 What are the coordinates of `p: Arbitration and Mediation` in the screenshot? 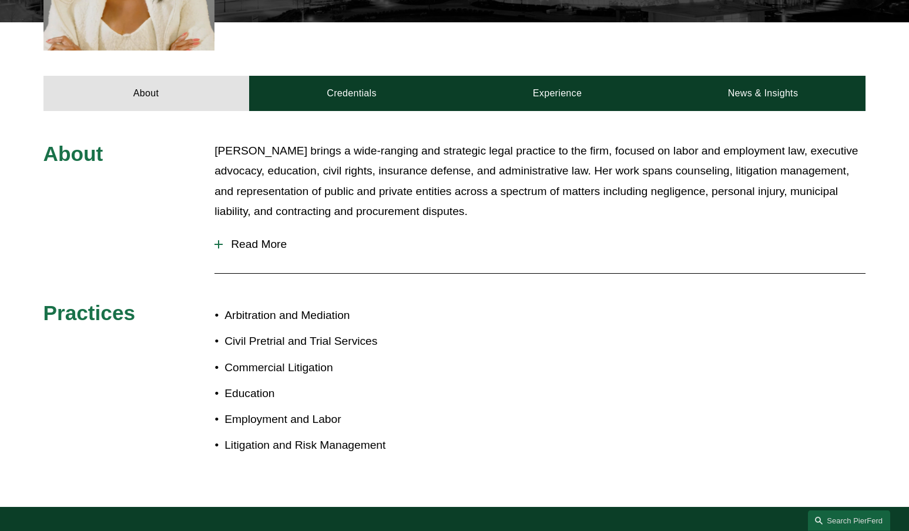 It's located at (339, 316).